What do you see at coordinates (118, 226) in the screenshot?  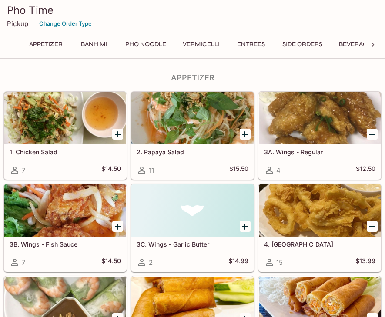 I see `button: Add 3B. Wings - Fish Sauce` at bounding box center [118, 226].